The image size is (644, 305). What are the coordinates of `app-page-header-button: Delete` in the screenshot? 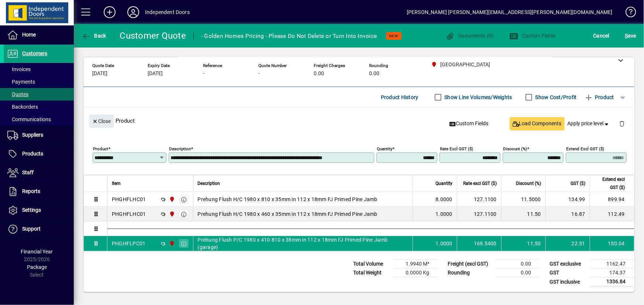 It's located at (622, 124).